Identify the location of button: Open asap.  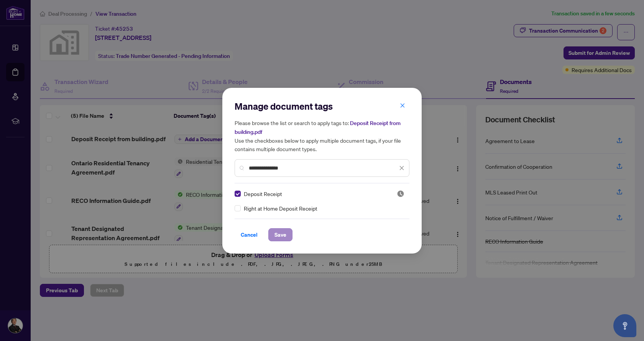
(625, 326).